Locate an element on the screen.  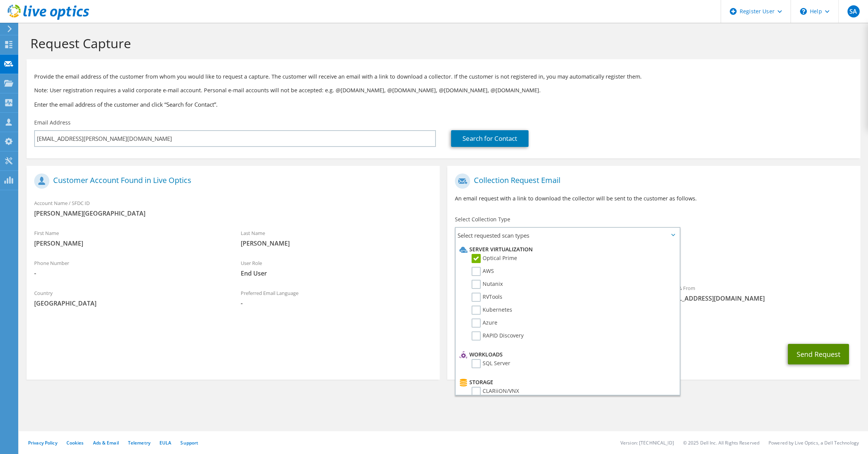
h1: Collection Request Email is located at coordinates (652, 181).